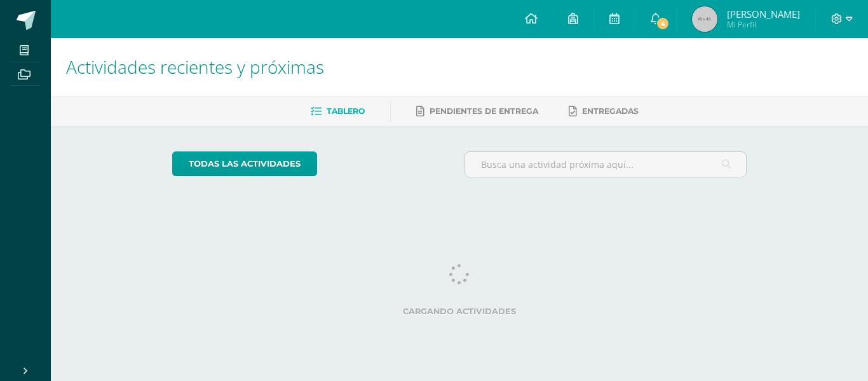 Image resolution: width=868 pixels, height=381 pixels. Describe the element at coordinates (663, 23) in the screenshot. I see `span: 4` at that location.